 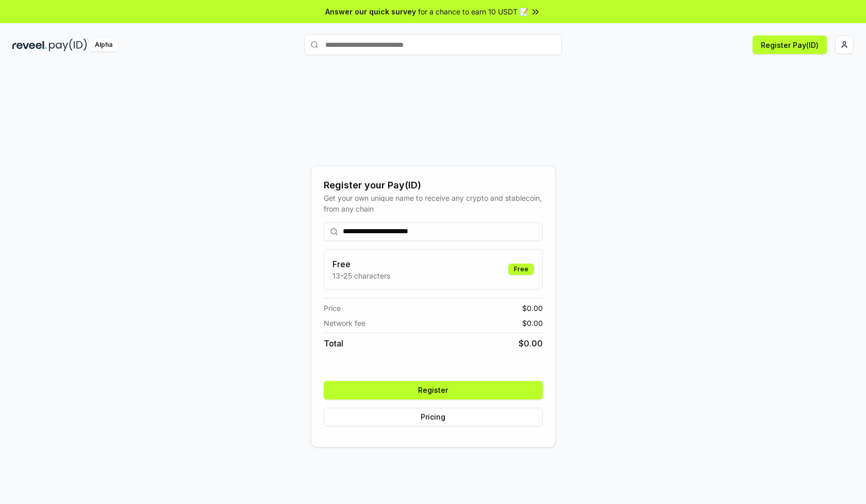 What do you see at coordinates (344, 323) in the screenshot?
I see `span: Network fee` at bounding box center [344, 323].